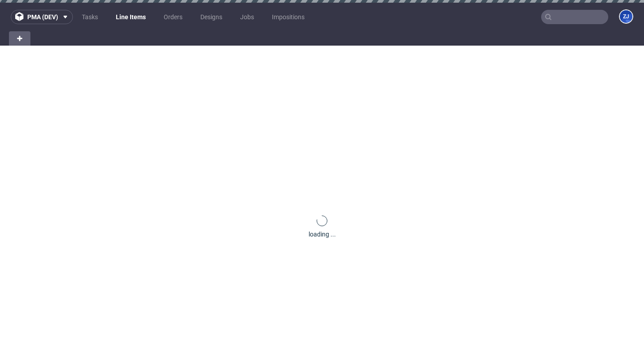 This screenshot has width=644, height=363. What do you see at coordinates (247, 17) in the screenshot?
I see `a: Jobs` at bounding box center [247, 17].